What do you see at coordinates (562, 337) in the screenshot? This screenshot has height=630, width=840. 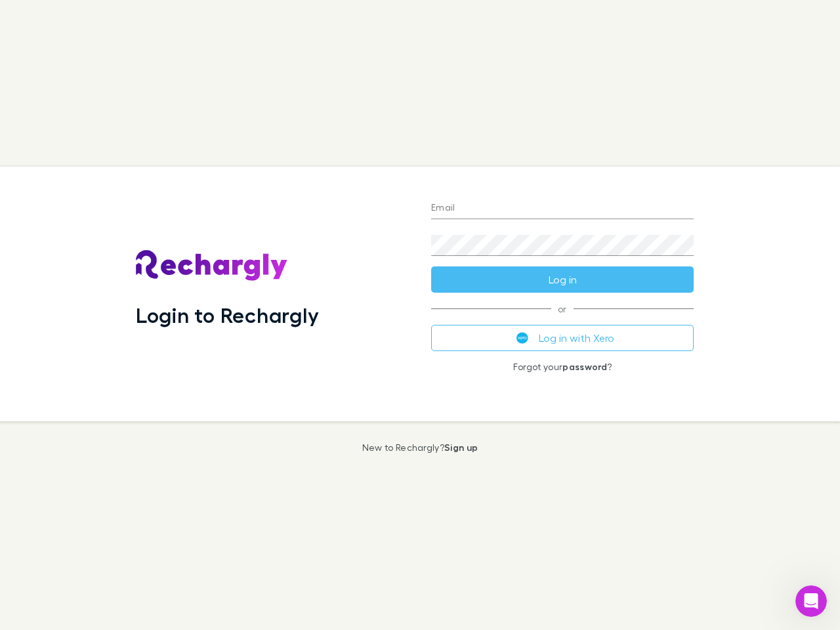 I see `button: Log in with Xero` at bounding box center [562, 337].